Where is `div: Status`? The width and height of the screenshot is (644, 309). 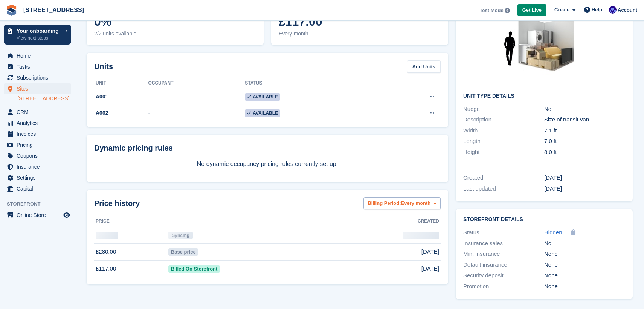 div: Status is located at coordinates (503, 232).